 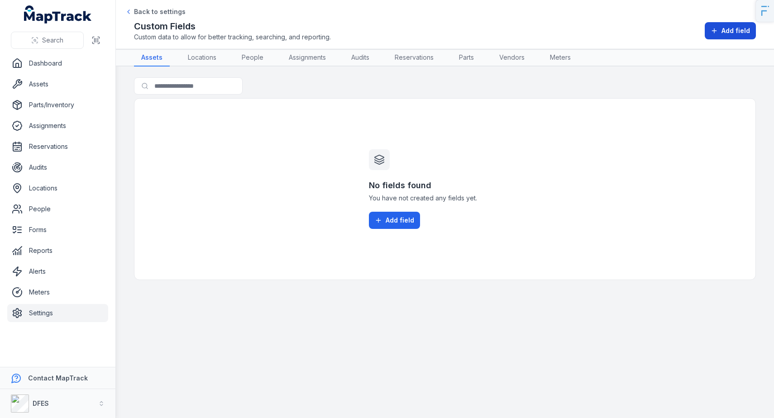 What do you see at coordinates (445, 198) in the screenshot?
I see `span: You have not created any fields yet.` at bounding box center [445, 198].